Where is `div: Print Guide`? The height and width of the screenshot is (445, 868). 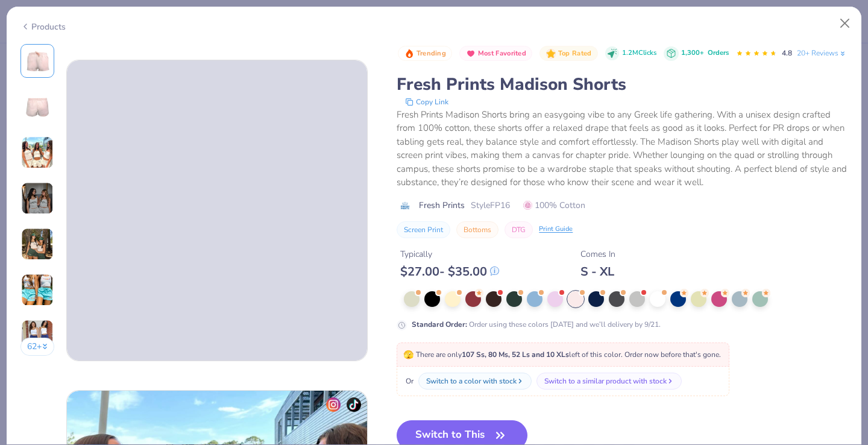
div: Print Guide is located at coordinates (555, 229).